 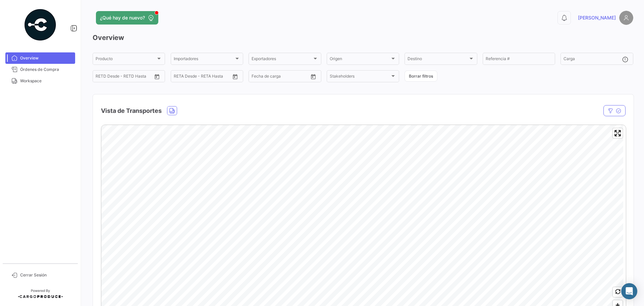 I want to click on button: Enter fullscreen, so click(x=618, y=133).